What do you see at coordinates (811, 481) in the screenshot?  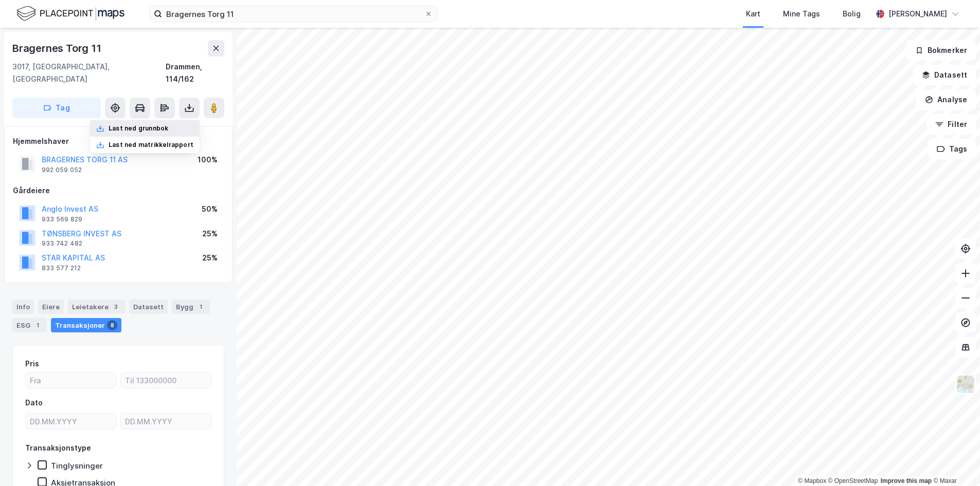 I see `a: Mapbox` at bounding box center [811, 481].